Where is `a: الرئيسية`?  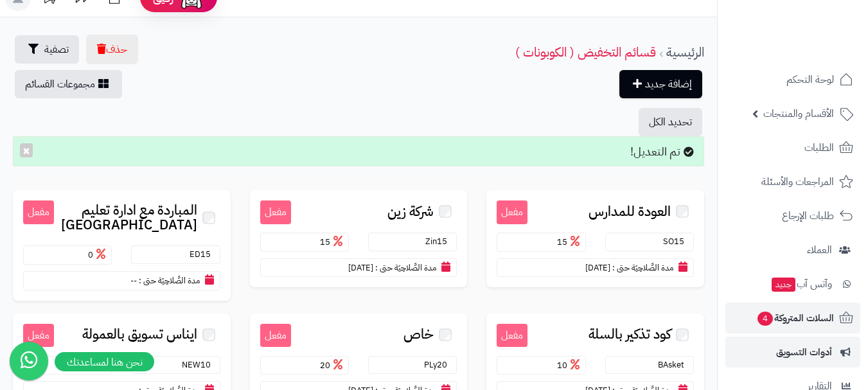 a: الرئيسية is located at coordinates (685, 52).